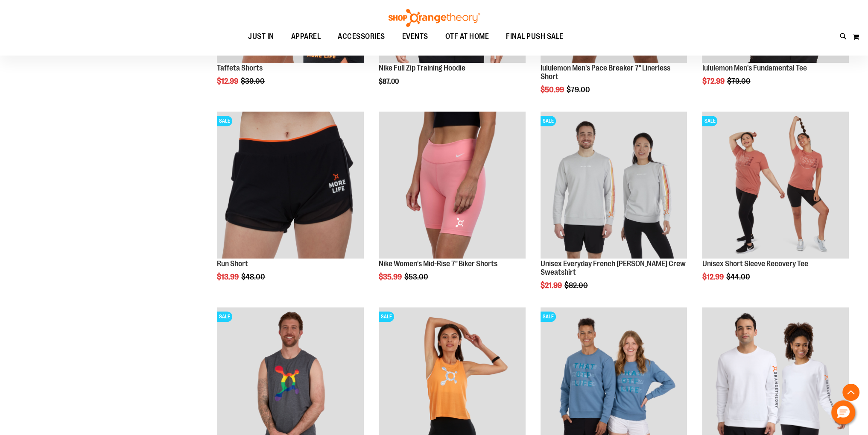 This screenshot has height=435, width=868. What do you see at coordinates (261, 37) in the screenshot?
I see `a: JUST IN` at bounding box center [261, 37].